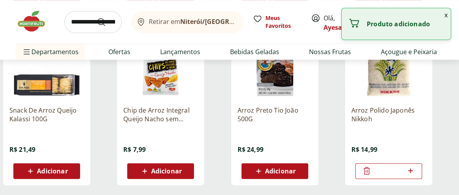 The width and height of the screenshot is (459, 195). I want to click on a: Nossas Frutas, so click(330, 52).